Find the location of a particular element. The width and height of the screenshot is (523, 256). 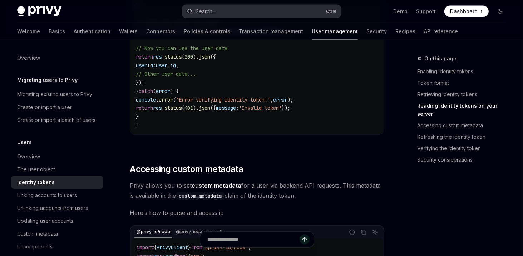

span: Accessing custom metadata is located at coordinates (186, 169).